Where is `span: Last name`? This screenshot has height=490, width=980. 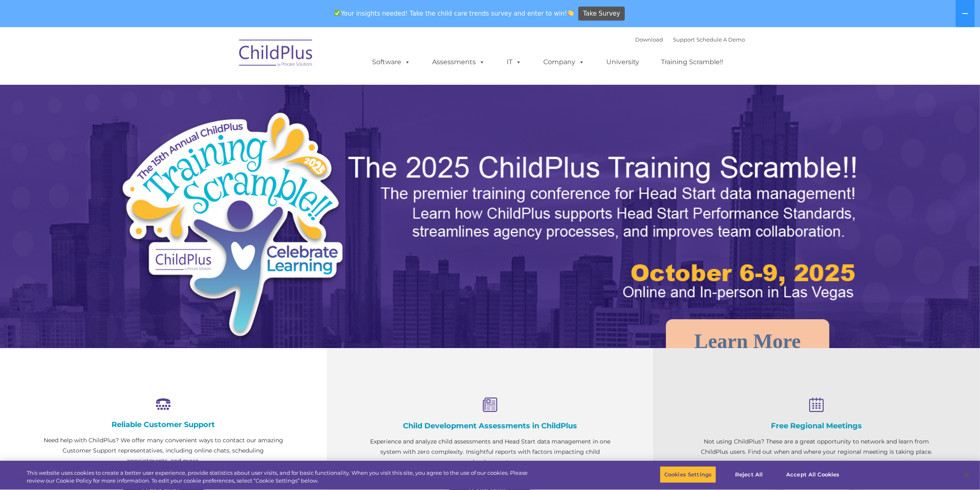
span: Last name is located at coordinates (126, 57).